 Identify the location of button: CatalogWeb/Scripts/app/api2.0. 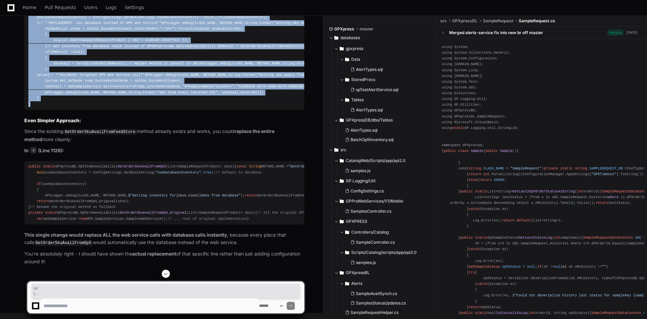
(384, 161).